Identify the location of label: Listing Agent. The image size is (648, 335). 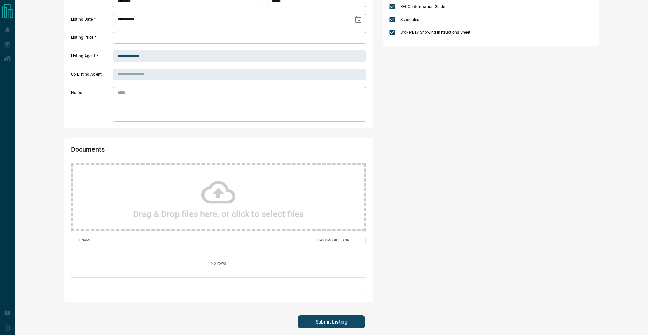
(91, 58).